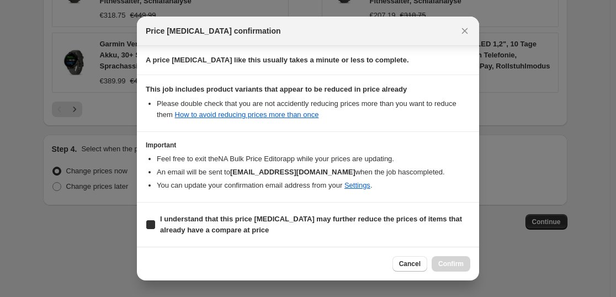 Image resolution: width=616 pixels, height=297 pixels. Describe the element at coordinates (314, 185) in the screenshot. I see `li: You can update your confirmation email address from your .` at that location.